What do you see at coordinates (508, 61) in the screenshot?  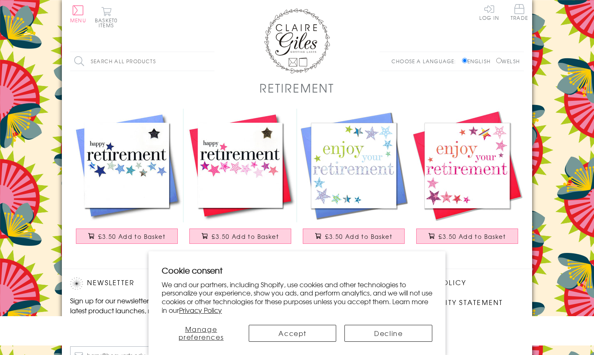 I see `label: Welsh` at bounding box center [508, 61].